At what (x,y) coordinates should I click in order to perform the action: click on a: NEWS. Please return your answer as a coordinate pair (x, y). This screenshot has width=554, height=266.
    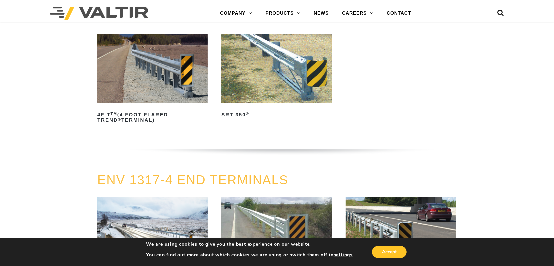
    Looking at the image, I should click on (321, 13).